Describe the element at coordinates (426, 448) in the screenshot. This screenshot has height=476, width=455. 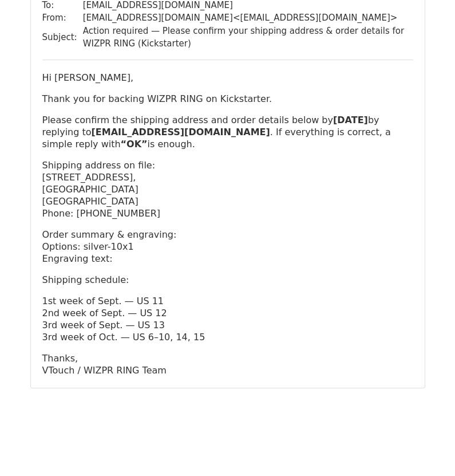
I see `div: 채팅 위젯` at that location.